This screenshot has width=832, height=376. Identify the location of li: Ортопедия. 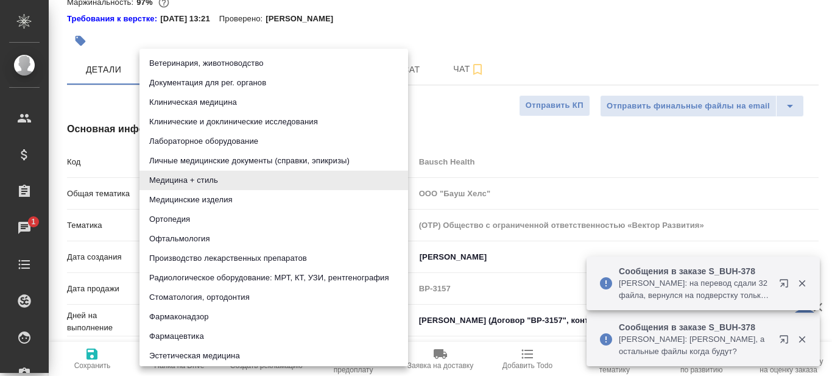
(273, 219).